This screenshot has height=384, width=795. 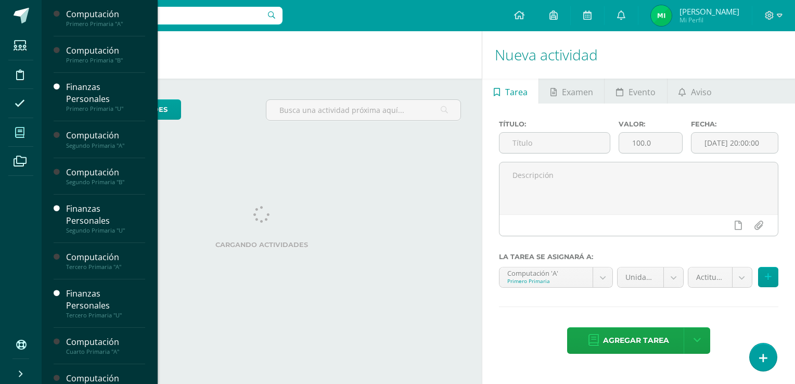 What do you see at coordinates (106, 315) in the screenshot?
I see `div: Tercero Primaria "U"` at bounding box center [106, 315].